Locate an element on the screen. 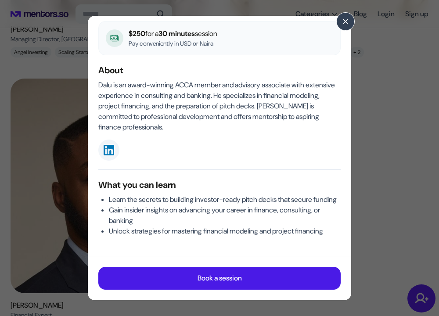 Image resolution: width=439 pixels, height=316 pixels. span: for a is located at coordinates (152, 33).